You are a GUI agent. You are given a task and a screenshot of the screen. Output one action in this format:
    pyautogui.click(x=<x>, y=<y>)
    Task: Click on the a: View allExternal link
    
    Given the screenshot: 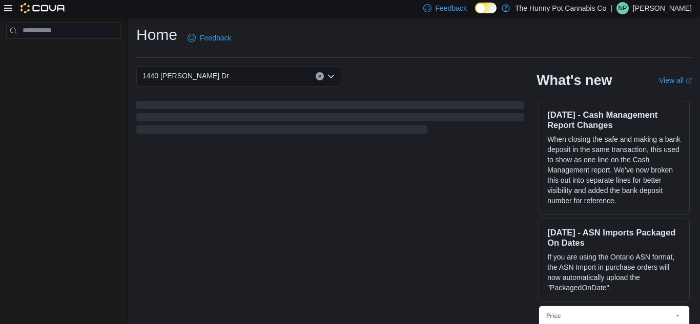 What is the action you would take?
    pyautogui.click(x=675, y=80)
    